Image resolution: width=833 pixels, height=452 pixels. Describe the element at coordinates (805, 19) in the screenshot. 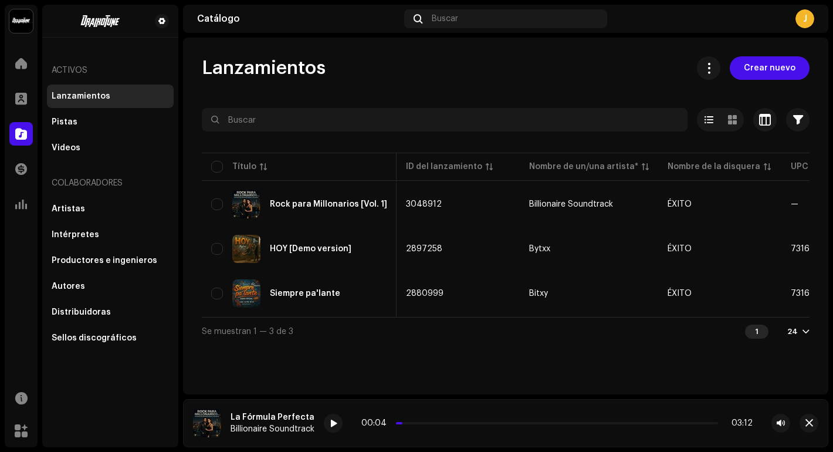

I see `div: J` at that location.